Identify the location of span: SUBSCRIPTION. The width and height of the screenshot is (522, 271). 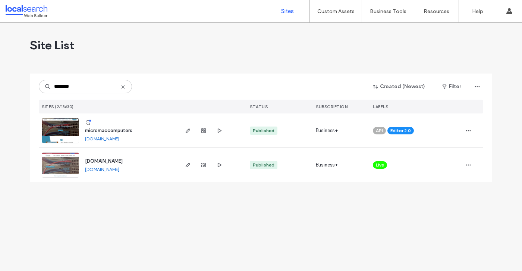
(332, 107).